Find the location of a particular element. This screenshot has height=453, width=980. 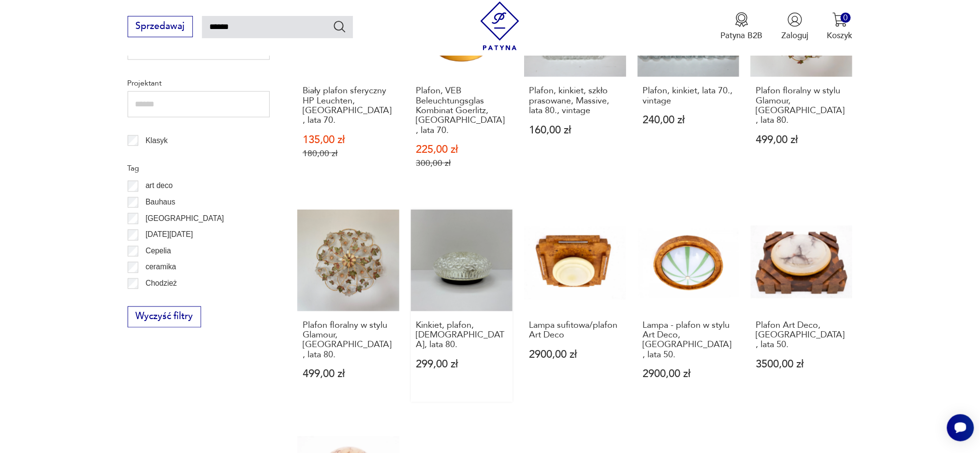

button: Szukaj is located at coordinates (340, 26).